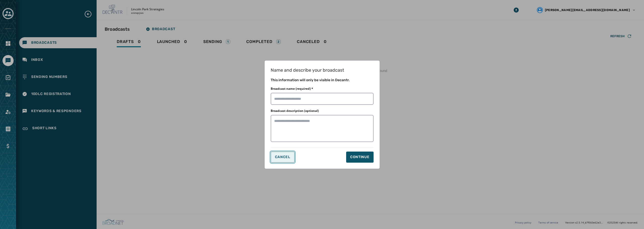  I want to click on label: Broadcast name (required) *, so click(292, 89).